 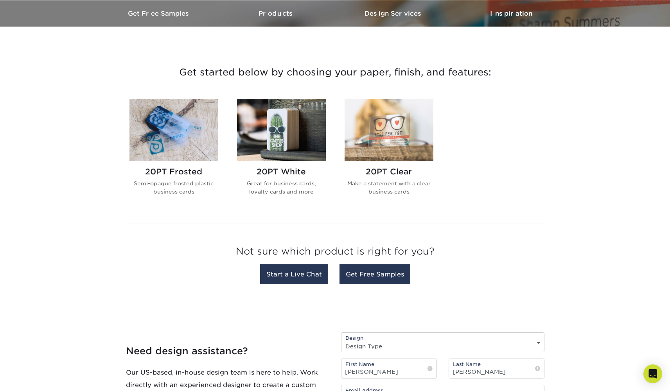 What do you see at coordinates (511, 13) in the screenshot?
I see `a: Inspiration` at bounding box center [511, 13].